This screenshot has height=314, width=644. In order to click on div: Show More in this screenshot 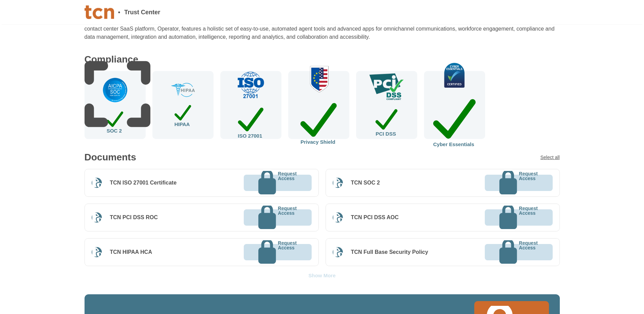, I will do `click(322, 275)`.